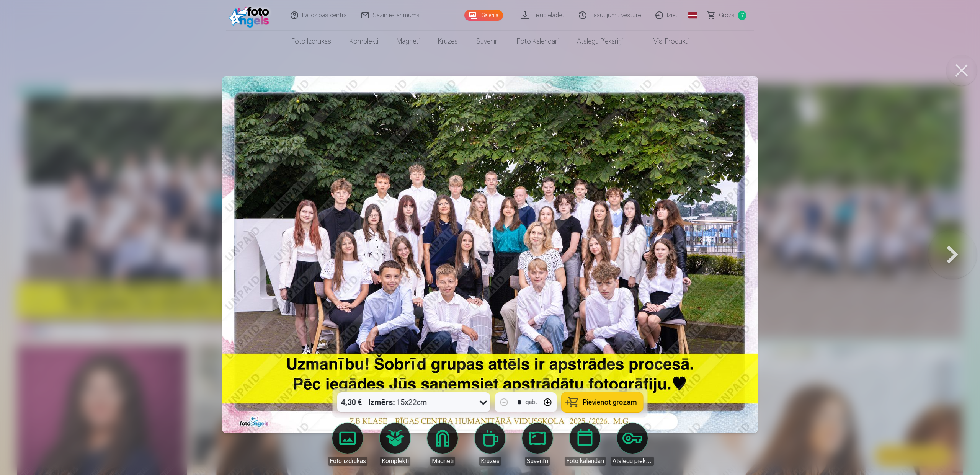 Image resolution: width=980 pixels, height=475 pixels. What do you see at coordinates (537, 461) in the screenshot?
I see `div: Suvenīri` at bounding box center [537, 461].